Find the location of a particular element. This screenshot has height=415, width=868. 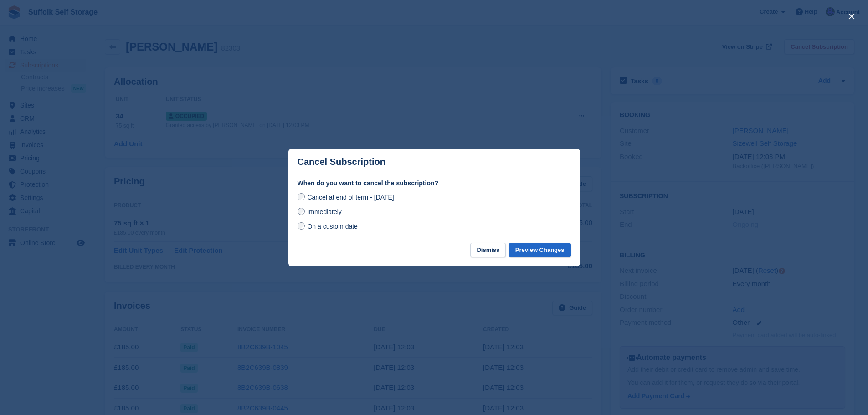

p: Cancel Subscription is located at coordinates (342, 162).